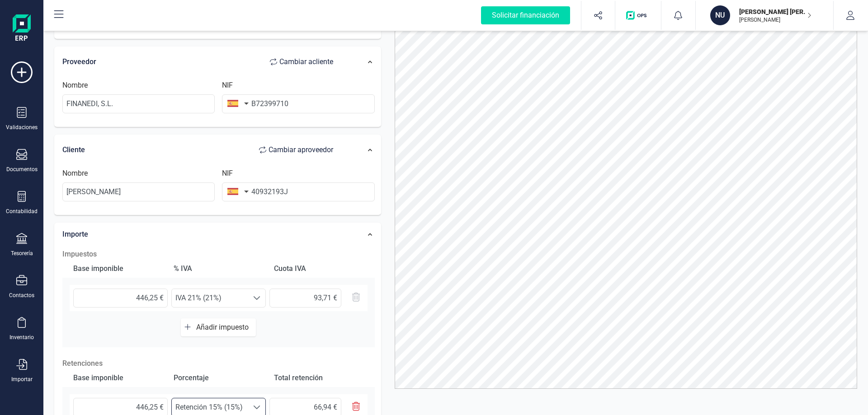  What do you see at coordinates (296, 150) in the screenshot?
I see `button: Cambiar aproveedor` at bounding box center [296, 150].